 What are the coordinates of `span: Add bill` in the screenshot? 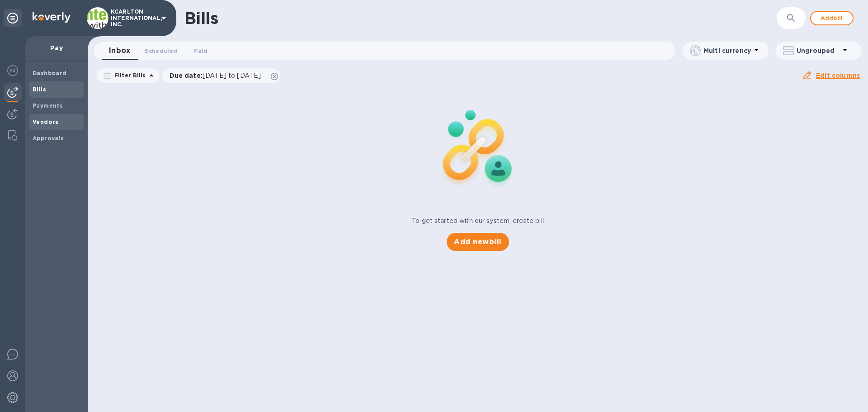 It's located at (832, 18).